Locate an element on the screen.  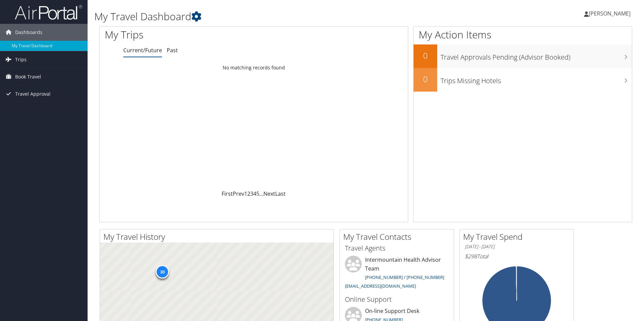
a: 5 is located at coordinates (258, 193).